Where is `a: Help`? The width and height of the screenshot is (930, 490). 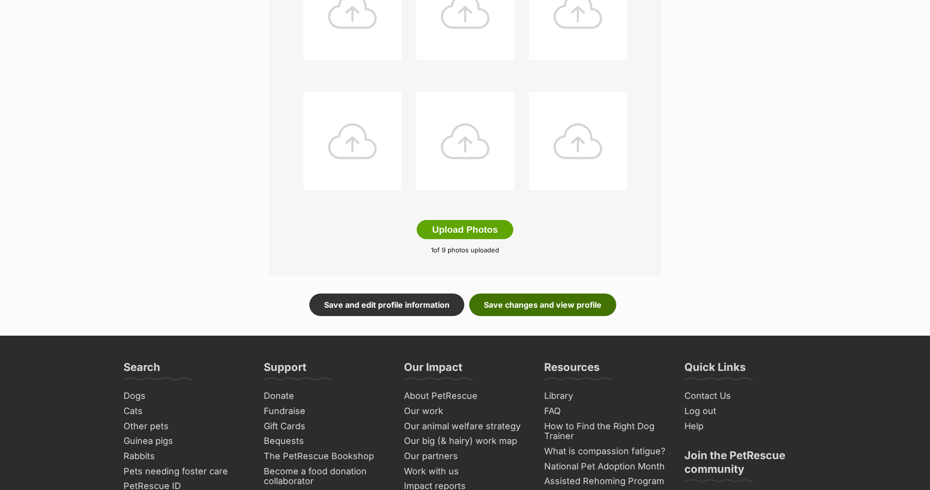
a: Help is located at coordinates (746, 426).